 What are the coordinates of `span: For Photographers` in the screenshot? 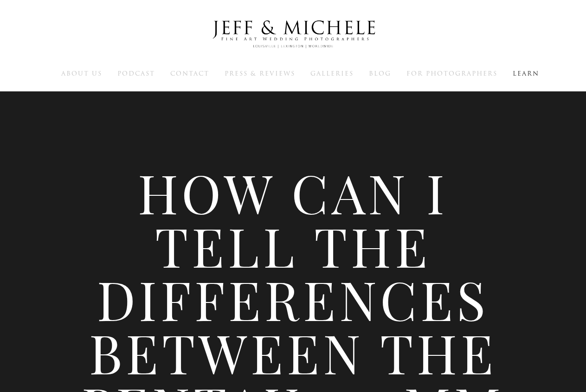 It's located at (451, 73).